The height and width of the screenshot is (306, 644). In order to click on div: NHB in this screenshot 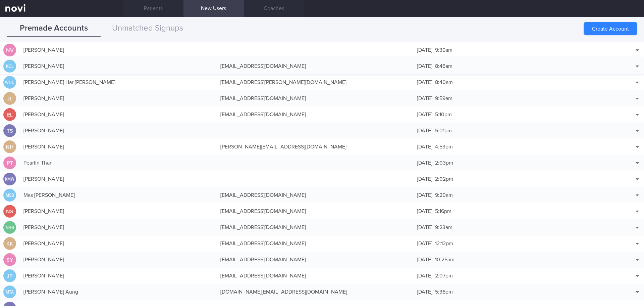, I will do `click(10, 227)`.